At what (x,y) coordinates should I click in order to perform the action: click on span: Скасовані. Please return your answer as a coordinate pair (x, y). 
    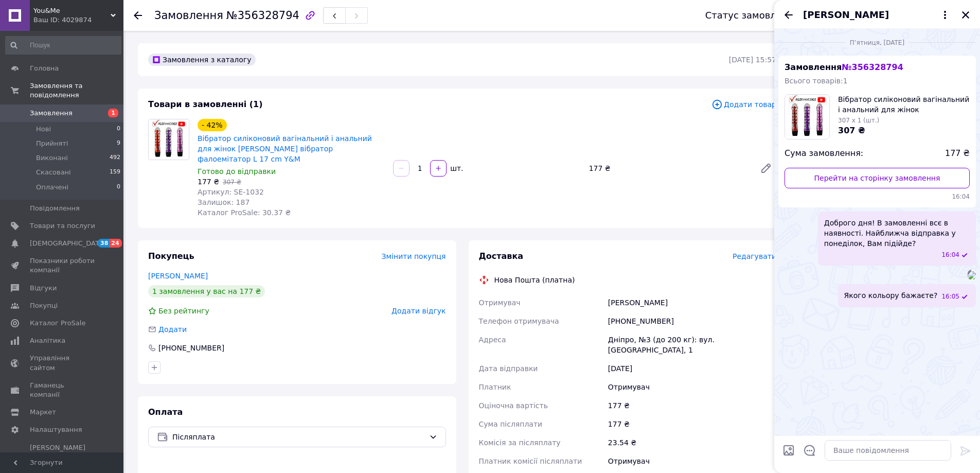
    Looking at the image, I should click on (54, 172).